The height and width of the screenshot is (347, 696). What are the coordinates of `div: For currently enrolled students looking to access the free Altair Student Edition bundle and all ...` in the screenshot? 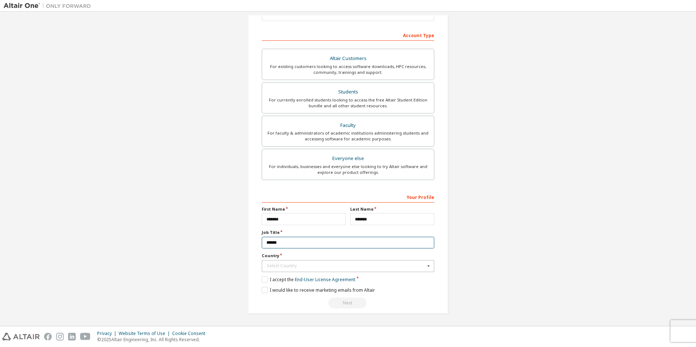 It's located at (348, 103).